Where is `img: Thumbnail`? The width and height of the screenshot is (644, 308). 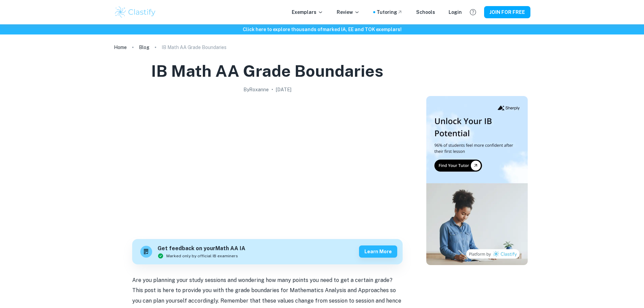
img: Thumbnail is located at coordinates (477, 181).